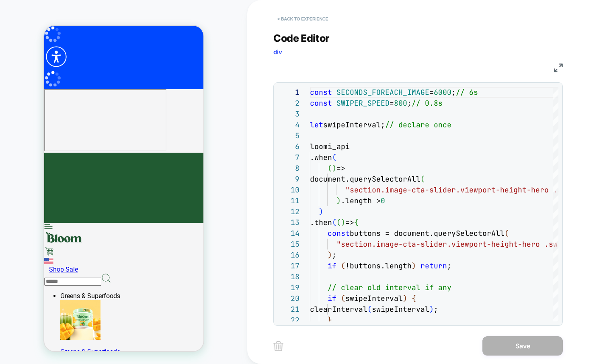  What do you see at coordinates (378, 266) in the screenshot?
I see `span: !buttons.length` at bounding box center [378, 266].